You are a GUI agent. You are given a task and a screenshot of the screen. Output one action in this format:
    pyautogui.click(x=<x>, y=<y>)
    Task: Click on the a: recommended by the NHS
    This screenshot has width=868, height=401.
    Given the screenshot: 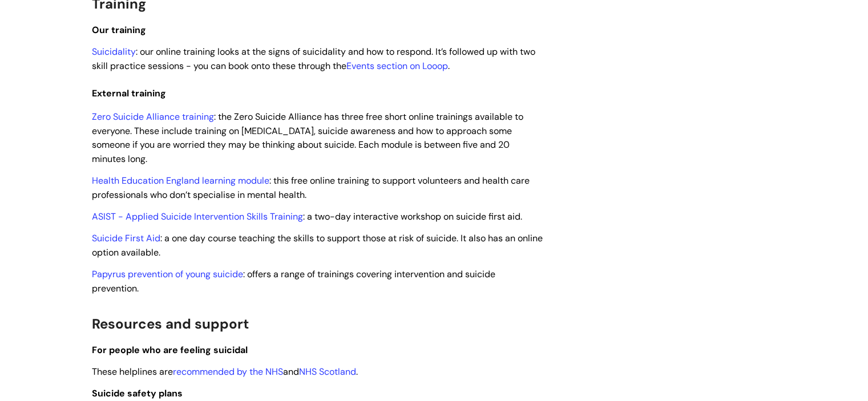 What is the action you would take?
    pyautogui.click(x=227, y=372)
    